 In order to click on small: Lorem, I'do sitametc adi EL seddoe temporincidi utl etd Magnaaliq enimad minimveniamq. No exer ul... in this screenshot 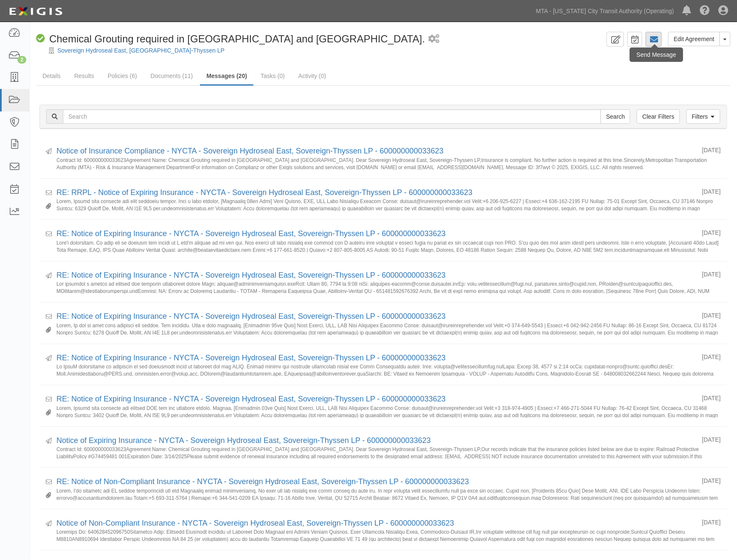, I will do `click(389, 494)`.